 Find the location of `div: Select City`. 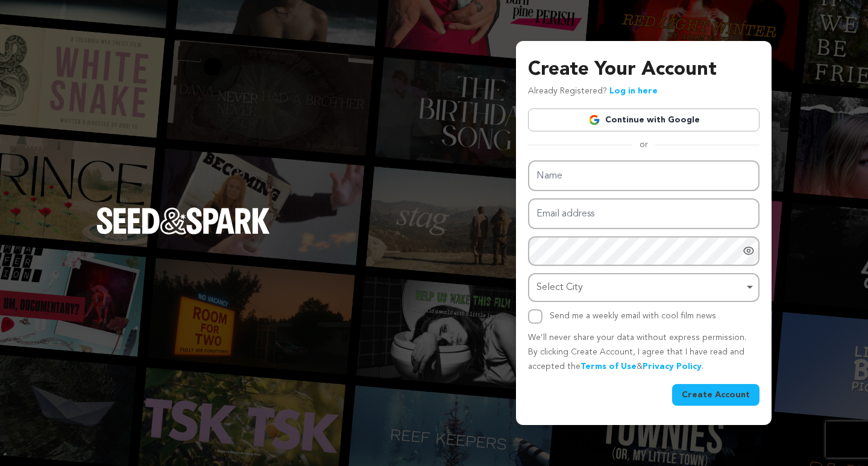

div: Select City is located at coordinates (640, 287).